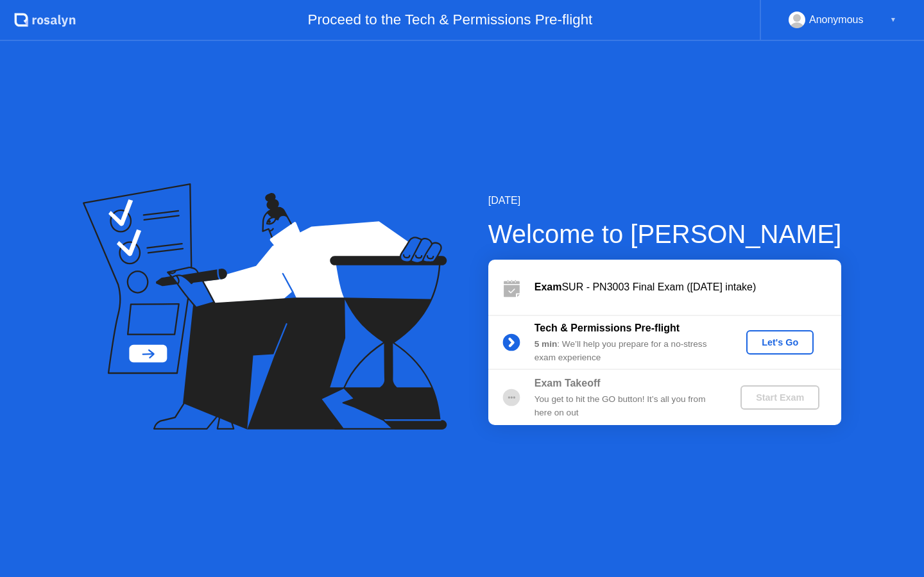 Image resolution: width=924 pixels, height=577 pixels. I want to click on div: Start Exam, so click(780, 398).